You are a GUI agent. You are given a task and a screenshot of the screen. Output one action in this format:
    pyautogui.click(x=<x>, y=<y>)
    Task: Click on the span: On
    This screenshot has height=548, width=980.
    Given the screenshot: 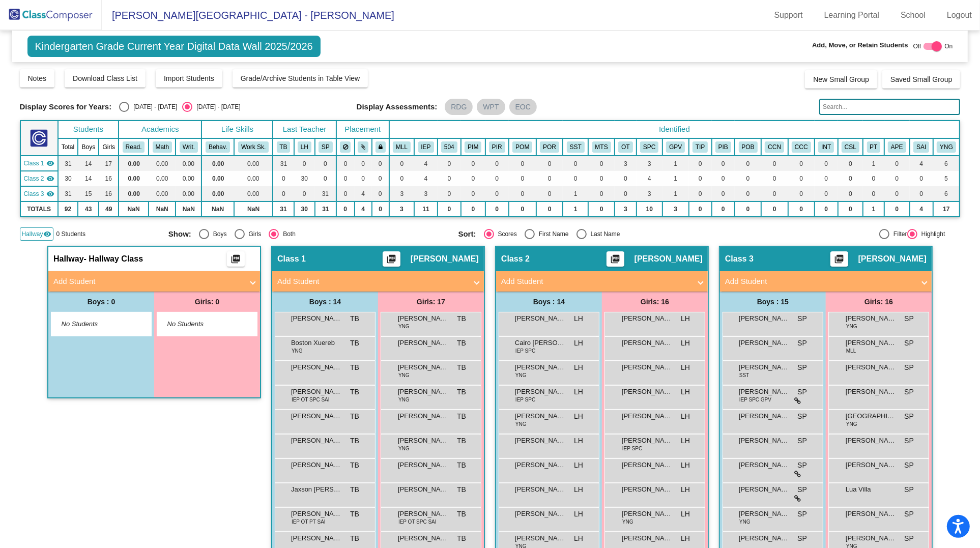 What is the action you would take?
    pyautogui.click(x=949, y=47)
    